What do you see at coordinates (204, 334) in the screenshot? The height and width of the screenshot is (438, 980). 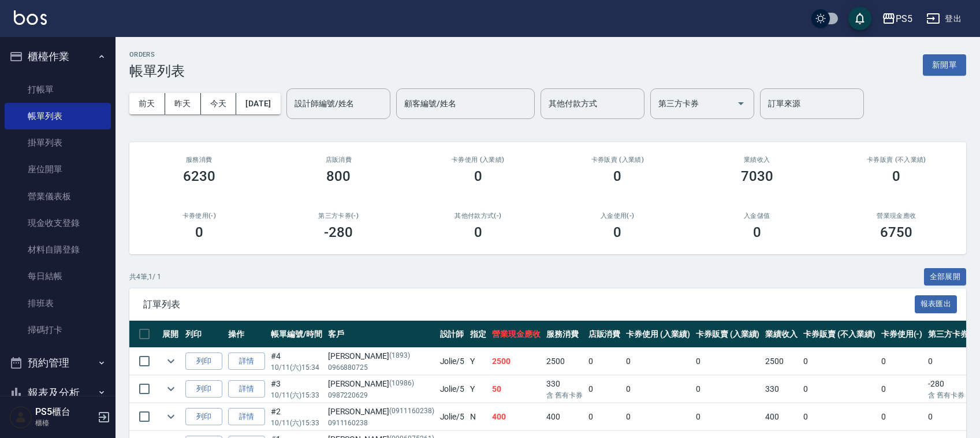 I see `th: 列印` at bounding box center [204, 334].